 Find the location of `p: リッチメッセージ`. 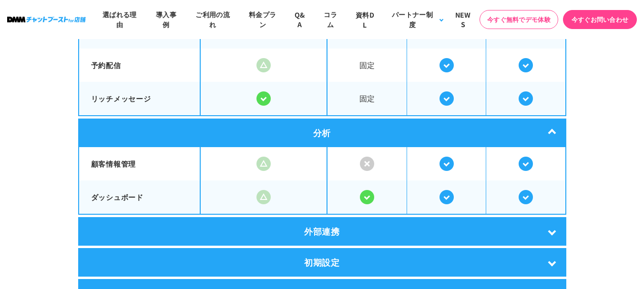

p: リッチメッセージ is located at coordinates (140, 98).